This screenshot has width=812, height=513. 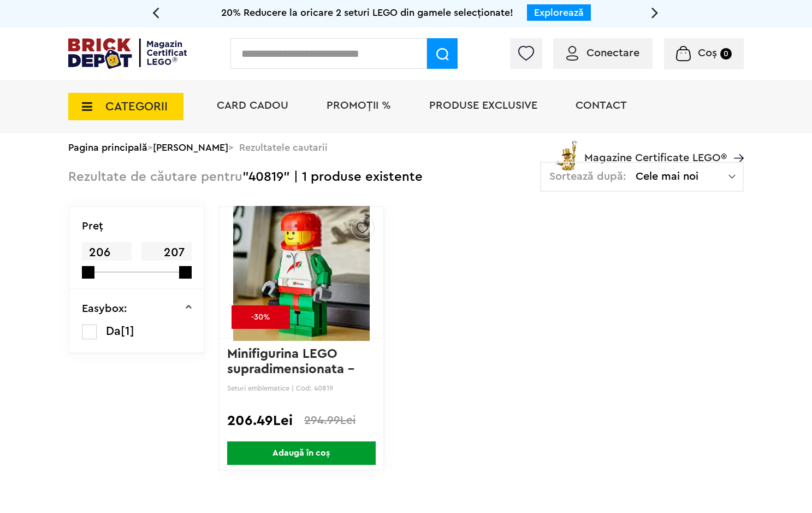 I want to click on span: Sortează după:, so click(x=588, y=177).